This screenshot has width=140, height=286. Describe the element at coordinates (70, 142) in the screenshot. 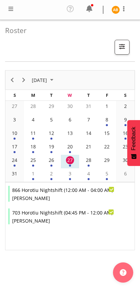

I see `table: of August 2025` at that location.